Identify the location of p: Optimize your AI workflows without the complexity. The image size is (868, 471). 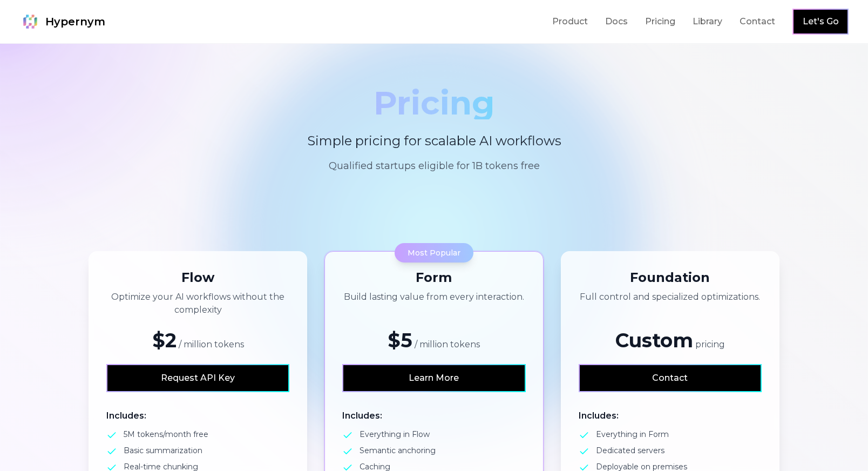
(197, 303).